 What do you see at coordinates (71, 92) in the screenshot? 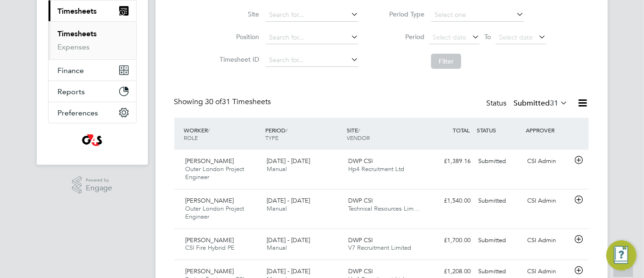
I see `span: Reports` at bounding box center [71, 92].